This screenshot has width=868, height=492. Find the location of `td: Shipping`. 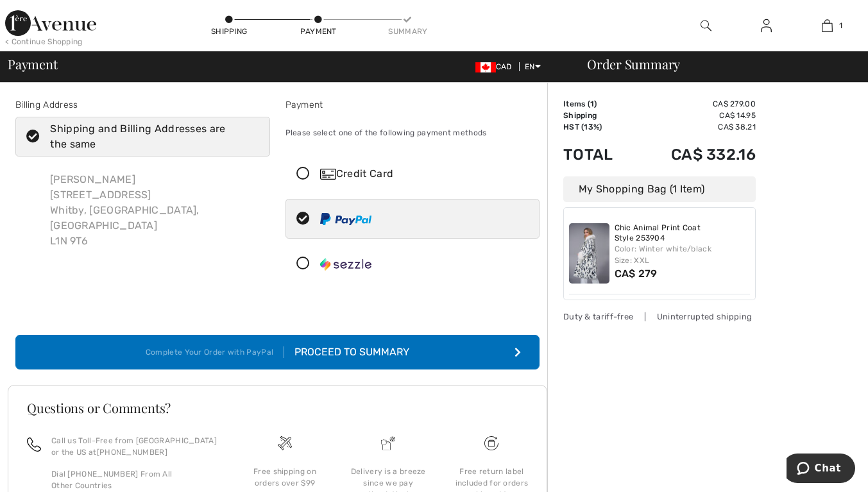

td: Shipping is located at coordinates (599, 116).